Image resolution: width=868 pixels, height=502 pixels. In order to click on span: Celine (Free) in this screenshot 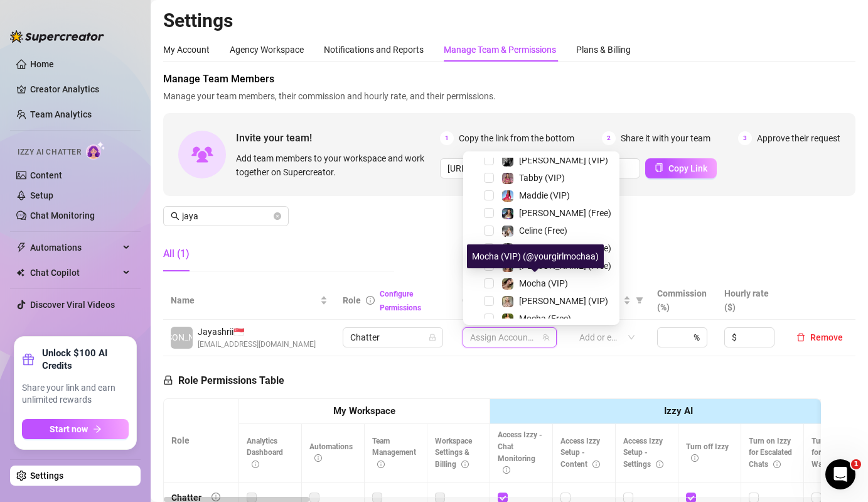, I will do `click(543, 231)`.